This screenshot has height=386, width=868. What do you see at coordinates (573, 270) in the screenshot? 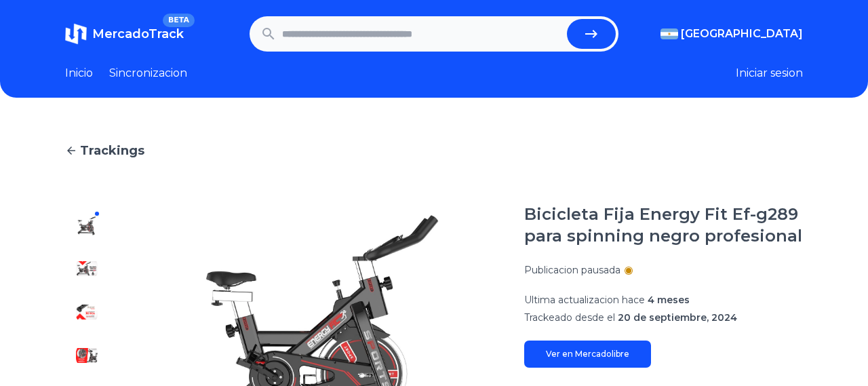
I see `p: Publicacion pausada` at bounding box center [573, 270].